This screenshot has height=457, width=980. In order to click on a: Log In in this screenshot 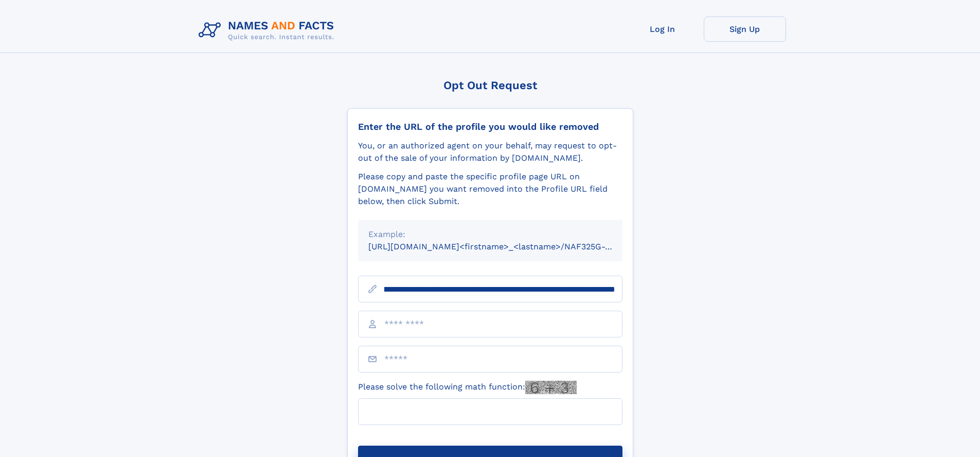, I will do `click(662, 29)`.